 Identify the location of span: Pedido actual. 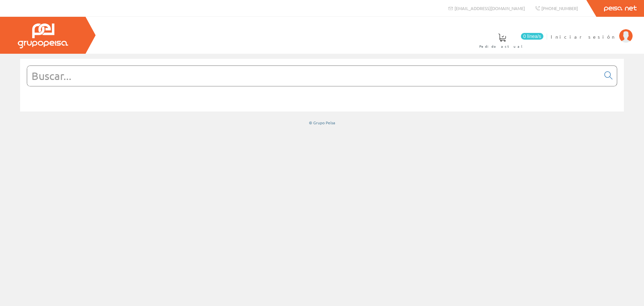
(502, 47).